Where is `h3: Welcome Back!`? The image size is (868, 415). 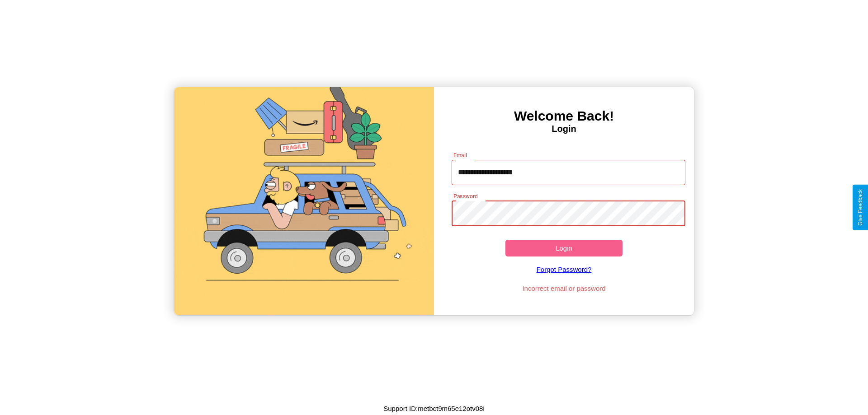 h3: Welcome Back! is located at coordinates (564, 116).